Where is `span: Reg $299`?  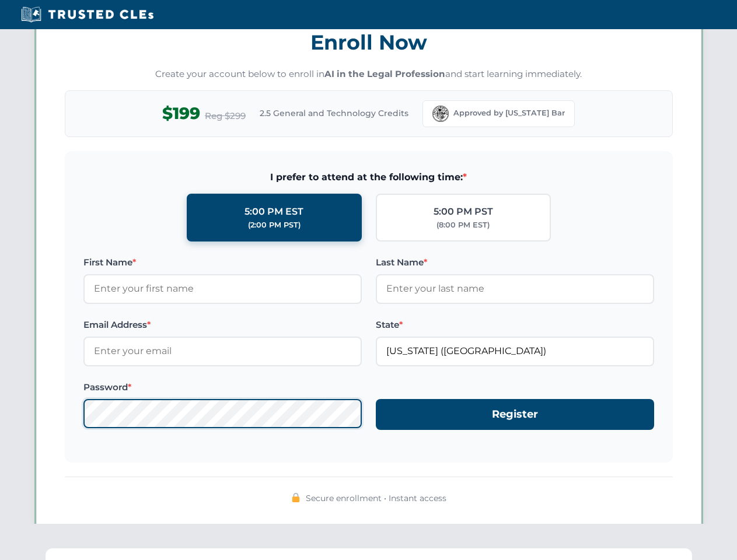 span: Reg $299 is located at coordinates (225, 116).